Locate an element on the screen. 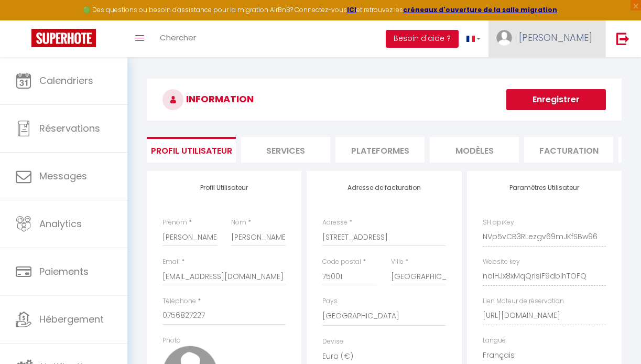 Image resolution: width=641 pixels, height=364 pixels. span: Analytics is located at coordinates (60, 223).